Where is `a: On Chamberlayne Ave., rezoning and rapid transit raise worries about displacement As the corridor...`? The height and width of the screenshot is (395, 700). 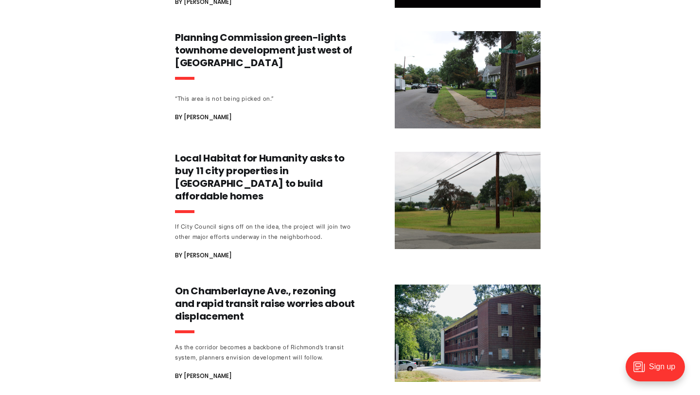
a: On Chamberlayne Ave., rezoning and rapid transit raise worries about displacement As the corridor... is located at coordinates (358, 333).